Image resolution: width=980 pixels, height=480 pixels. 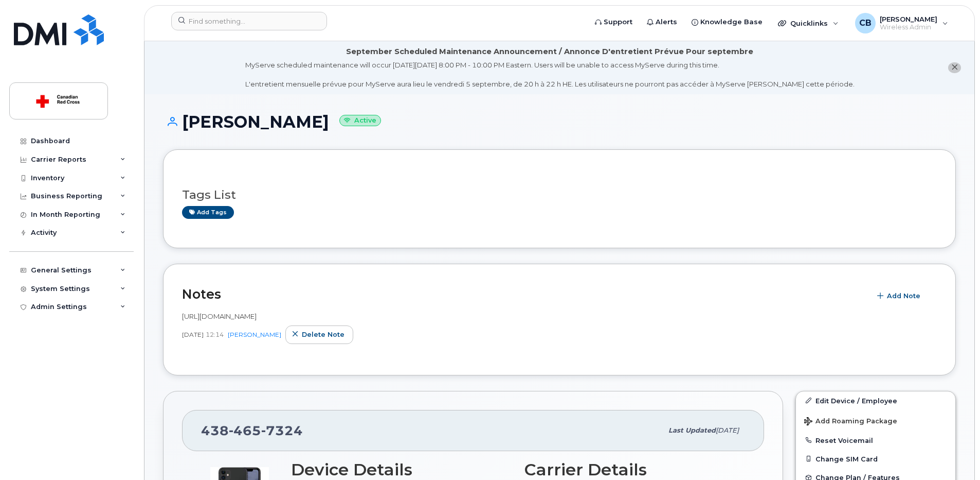 What do you see at coordinates (900, 296) in the screenshot?
I see `button: Add Note` at bounding box center [900, 296].